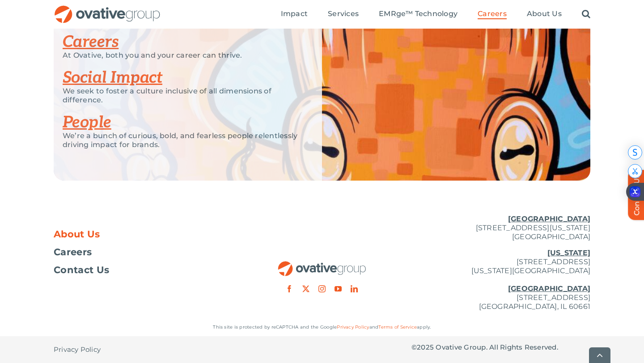 This screenshot has height=363, width=644. Describe the element at coordinates (181, 140) in the screenshot. I see `p: We’re a bunch of curious, bold, and fearless people relentlessly driving impact for brands.` at that location.